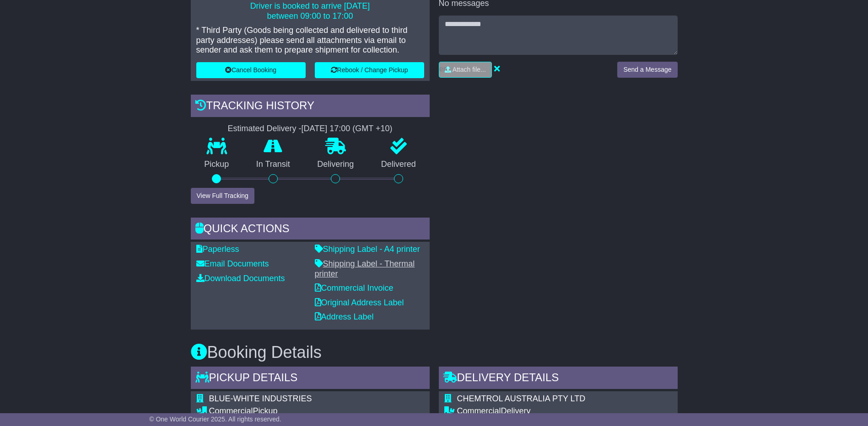  I want to click on button: Cancel Booking, so click(251, 70).